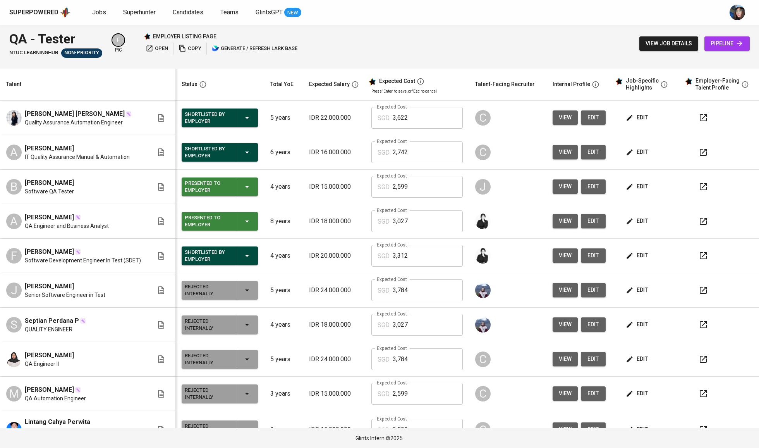 This screenshot has width=759, height=448. I want to click on span: view job details, so click(669, 43).